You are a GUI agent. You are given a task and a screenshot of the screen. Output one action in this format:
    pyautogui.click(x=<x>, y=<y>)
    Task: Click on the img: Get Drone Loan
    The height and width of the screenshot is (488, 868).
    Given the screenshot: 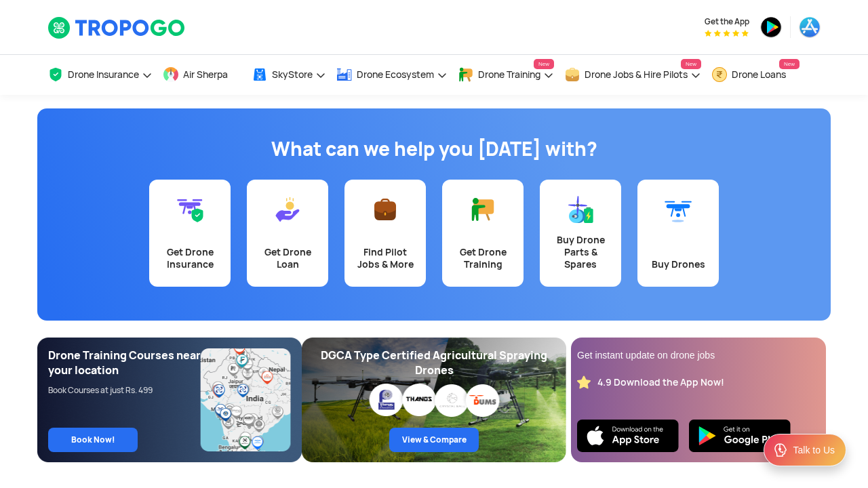 What is the action you would take?
    pyautogui.click(x=288, y=210)
    